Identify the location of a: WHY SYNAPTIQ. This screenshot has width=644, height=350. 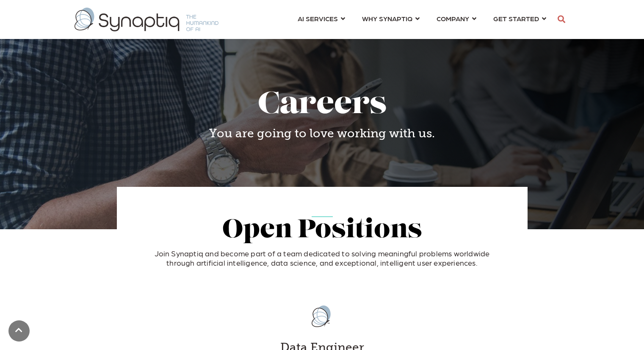
(391, 18).